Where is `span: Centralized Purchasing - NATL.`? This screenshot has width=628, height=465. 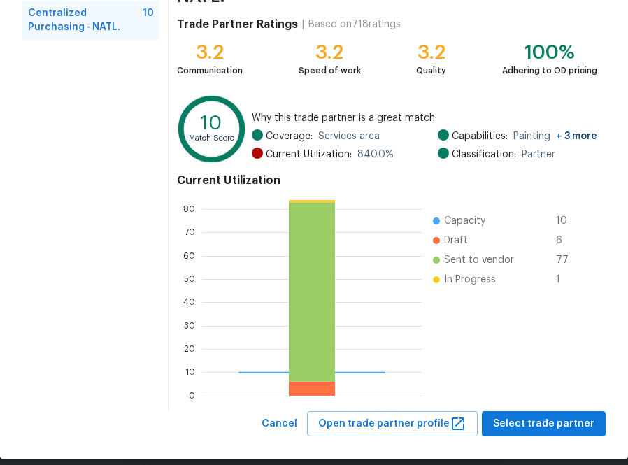
span: Centralized Purchasing - NATL. is located at coordinates (85, 20).